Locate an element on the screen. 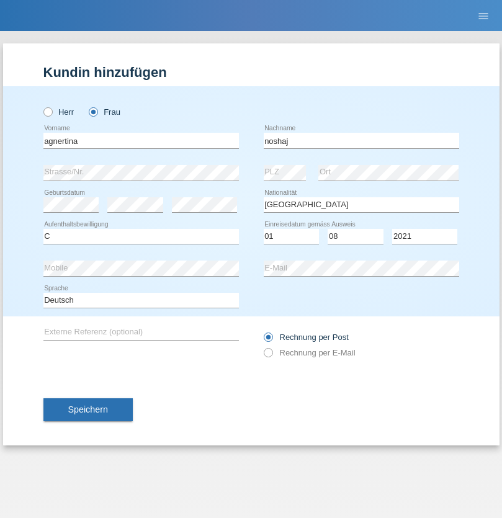 This screenshot has height=518, width=502. input: Frau is located at coordinates (92, 111).